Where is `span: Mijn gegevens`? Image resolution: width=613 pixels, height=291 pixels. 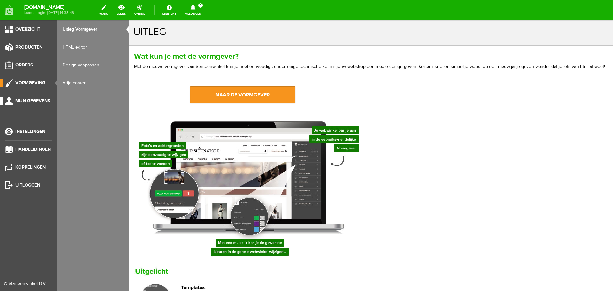
span: Mijn gegevens is located at coordinates (33, 101).